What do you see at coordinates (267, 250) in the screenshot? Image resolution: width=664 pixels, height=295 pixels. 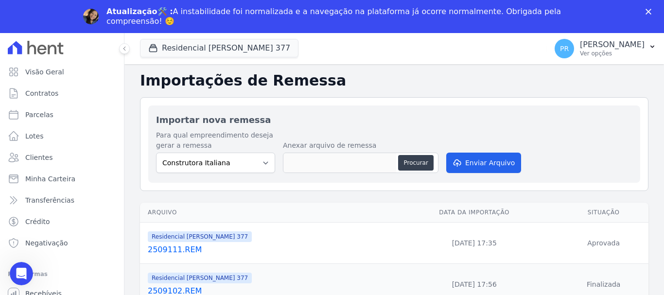 I see `a: 2509111.REM` at bounding box center [267, 250].